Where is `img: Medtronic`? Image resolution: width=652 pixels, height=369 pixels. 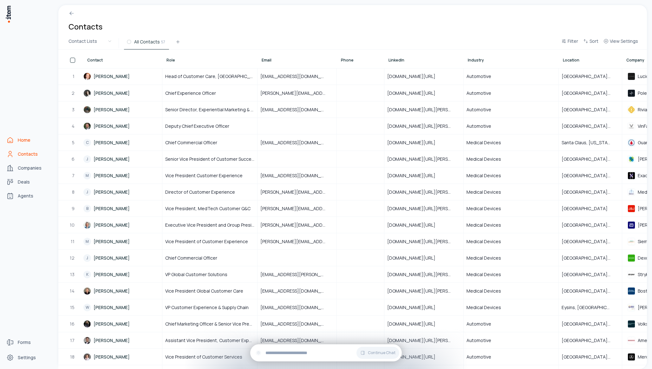
img: Medtronic is located at coordinates (631, 192).